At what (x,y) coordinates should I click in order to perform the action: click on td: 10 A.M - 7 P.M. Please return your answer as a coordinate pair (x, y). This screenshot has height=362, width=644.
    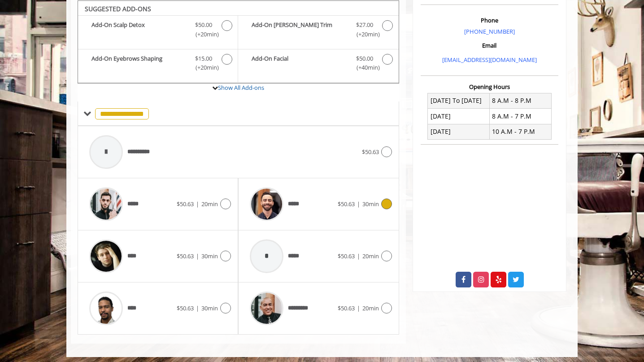
    Looking at the image, I should click on (520, 132).